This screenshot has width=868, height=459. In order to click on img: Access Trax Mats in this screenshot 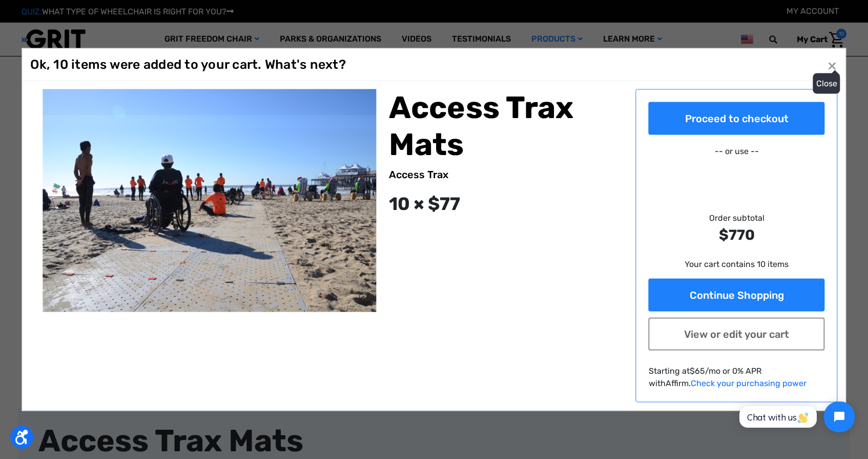, I will do `click(209, 201)`.